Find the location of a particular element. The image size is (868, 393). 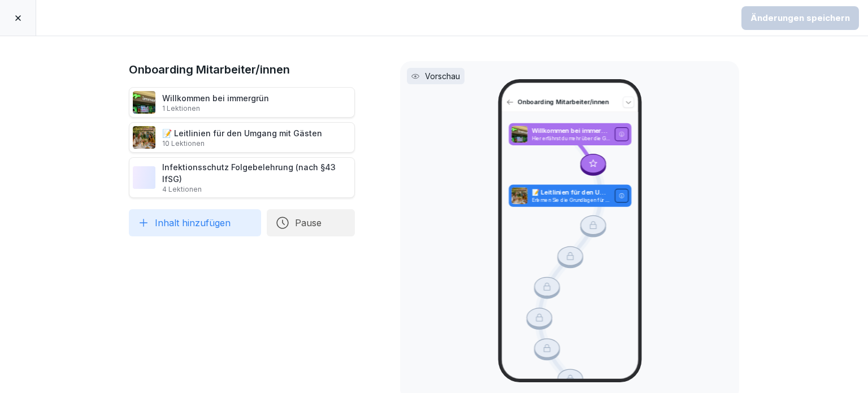

p: Erlernen Sie die Grundlagen für einen exzellenten Gästeservice: von Begrüßung und Bestellaufnahme... is located at coordinates (571, 201).